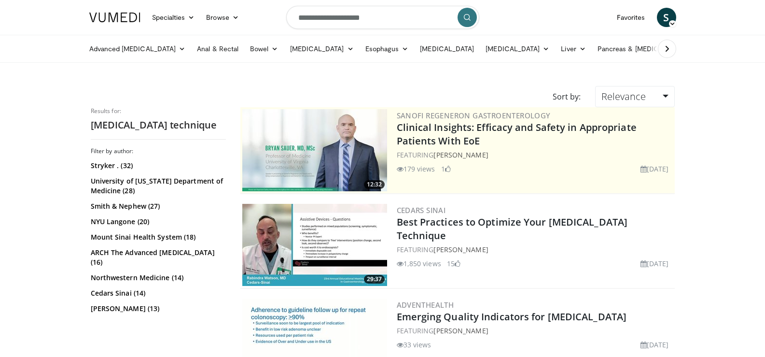  Describe the element at coordinates (374, 184) in the screenshot. I see `span: 12:32` at that location.